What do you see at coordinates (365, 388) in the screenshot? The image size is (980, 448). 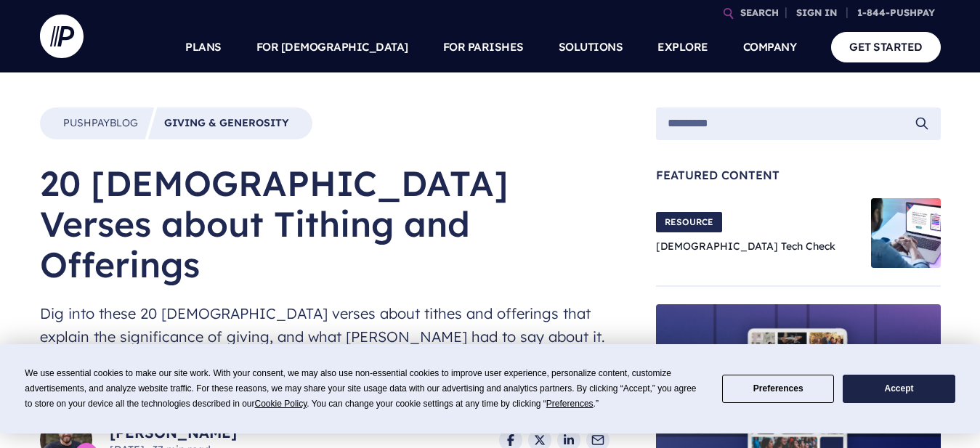 I see `div: We use essential cookies to make our site work. With your consent, we may also use non-essential ...` at bounding box center [365, 388].